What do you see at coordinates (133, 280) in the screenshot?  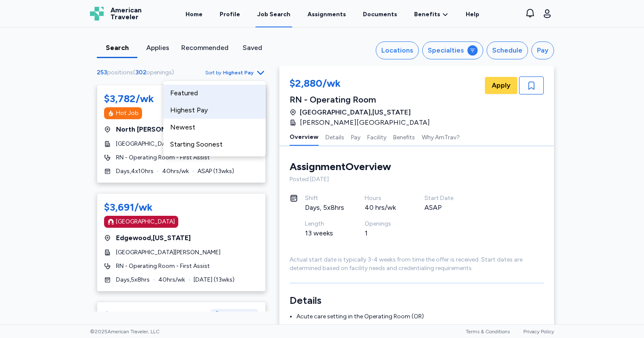 I see `span: Days , 5 x 8 hrs` at bounding box center [133, 280].